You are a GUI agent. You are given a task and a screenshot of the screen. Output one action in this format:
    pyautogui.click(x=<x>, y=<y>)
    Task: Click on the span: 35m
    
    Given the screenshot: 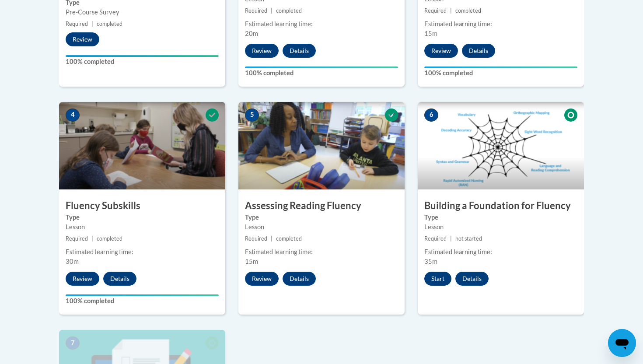 What is the action you would take?
    pyautogui.click(x=431, y=261)
    